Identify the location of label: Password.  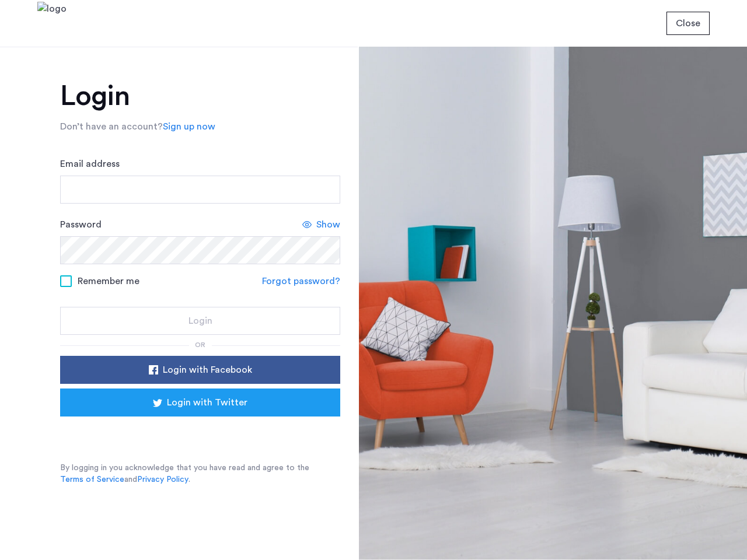
(81, 225).